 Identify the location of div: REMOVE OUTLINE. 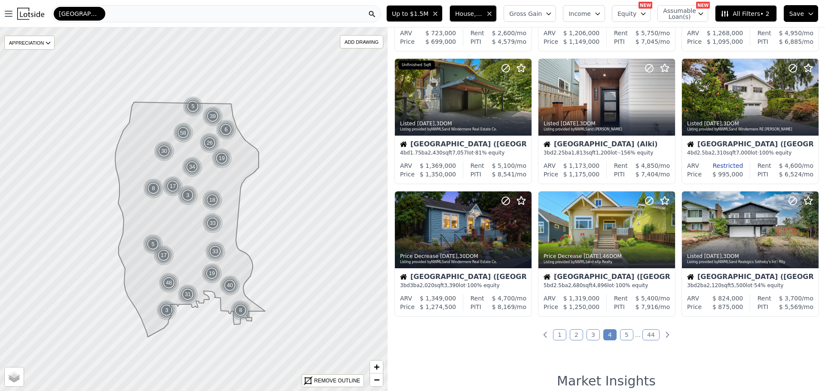
(337, 381).